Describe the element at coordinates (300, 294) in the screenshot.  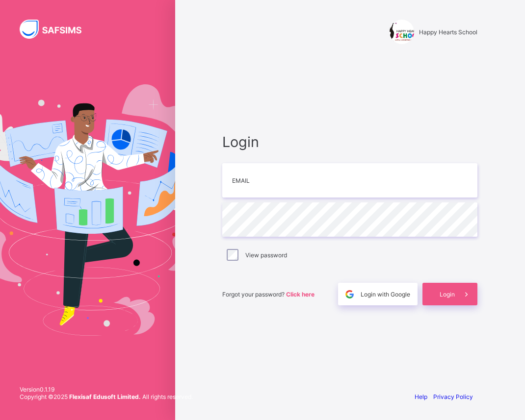
I see `a: Click here` at that location.